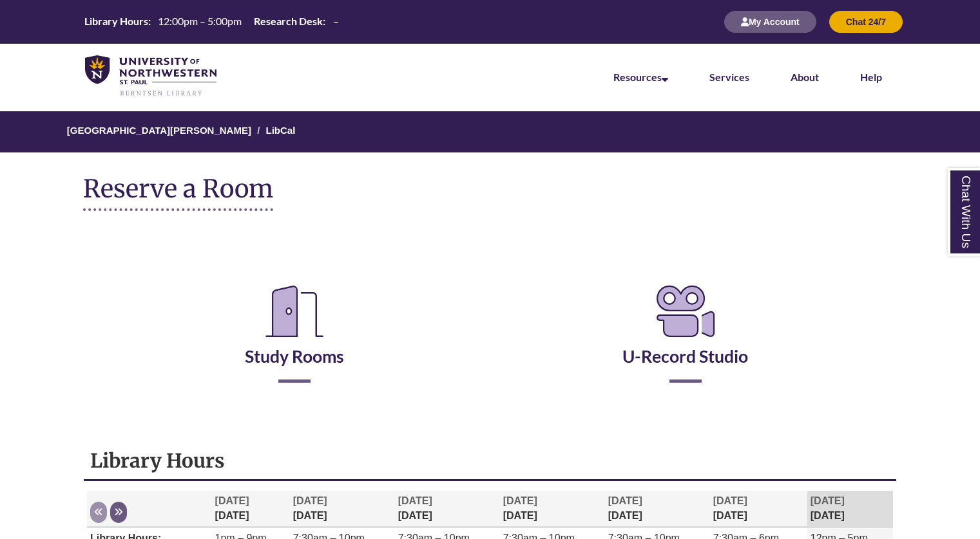  I want to click on a: U-Record Studio, so click(684, 340).